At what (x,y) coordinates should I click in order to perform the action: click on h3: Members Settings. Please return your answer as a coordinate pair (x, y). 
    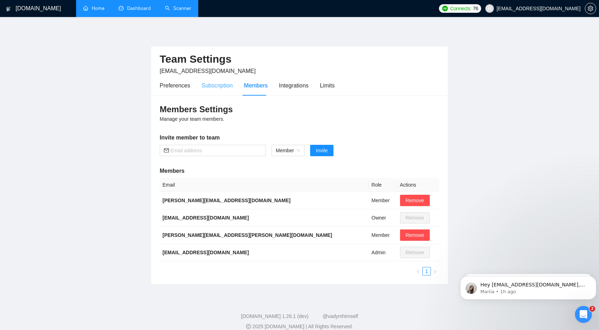
    Looking at the image, I should click on (299, 109).